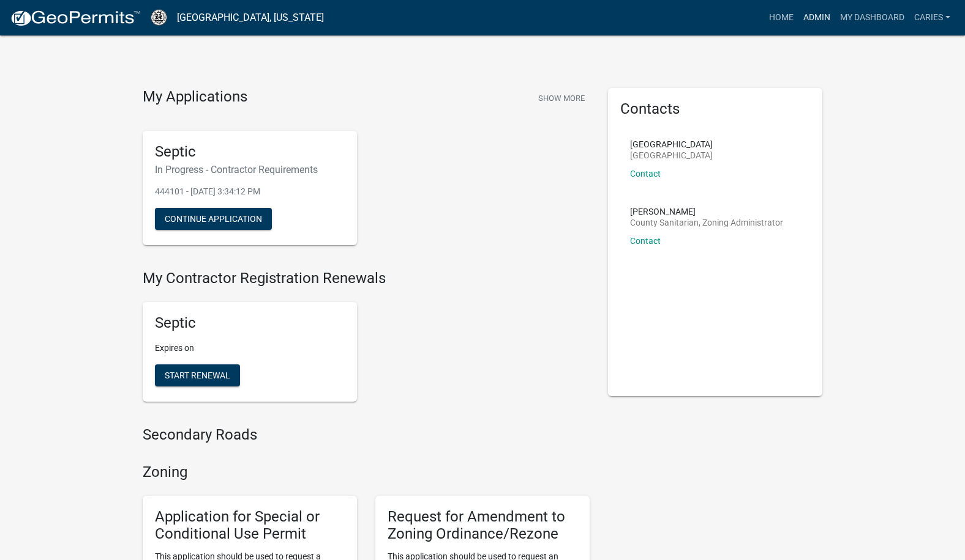 The height and width of the screenshot is (560, 965). I want to click on a: Admin, so click(816, 17).